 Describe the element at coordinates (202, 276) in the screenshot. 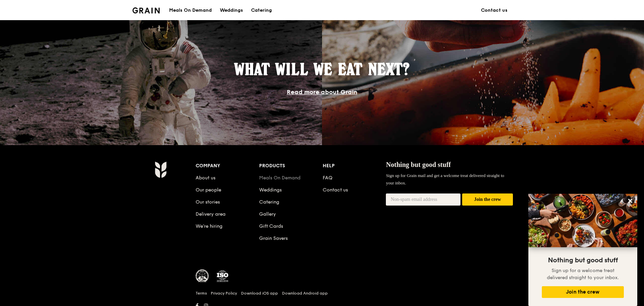

I see `img: MUIS Halal Certified` at that location.